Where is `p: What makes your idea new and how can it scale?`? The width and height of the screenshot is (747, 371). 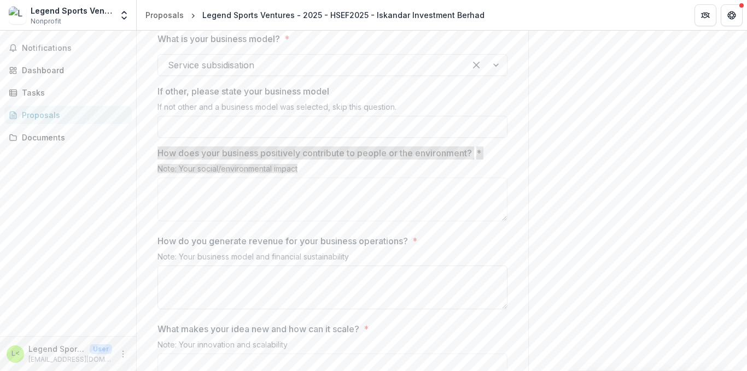
p: What makes your idea new and how can it scale? is located at coordinates (258, 329).